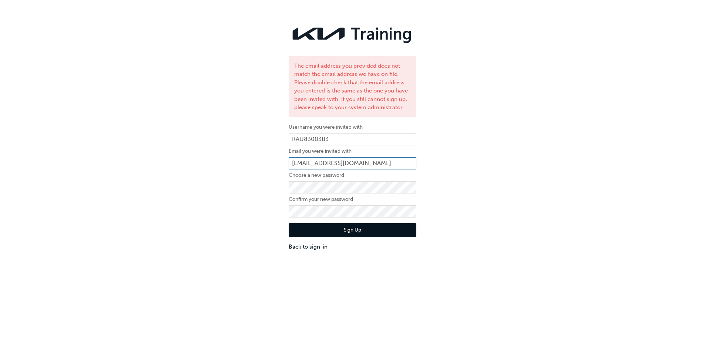 This screenshot has height=337, width=705. Describe the element at coordinates (352, 175) in the screenshot. I see `label: Choose a new password` at that location.